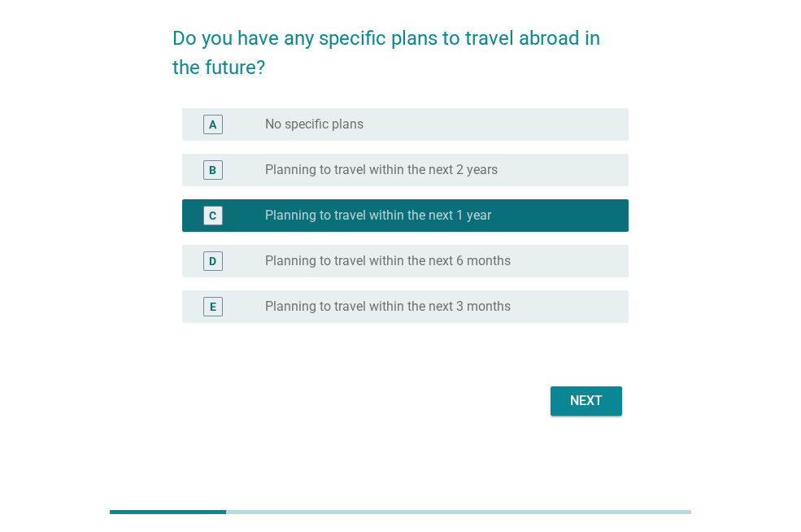 The image size is (801, 532). What do you see at coordinates (586, 401) in the screenshot?
I see `button: Next` at bounding box center [586, 401].